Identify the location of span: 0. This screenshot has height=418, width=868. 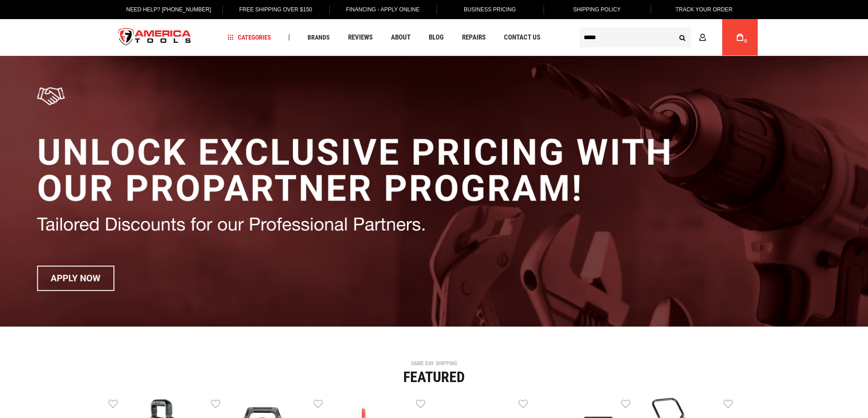
(746, 41).